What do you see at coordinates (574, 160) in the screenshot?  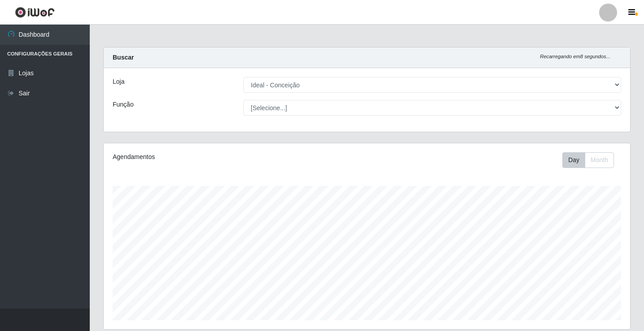 I see `button: Day` at bounding box center [574, 160].